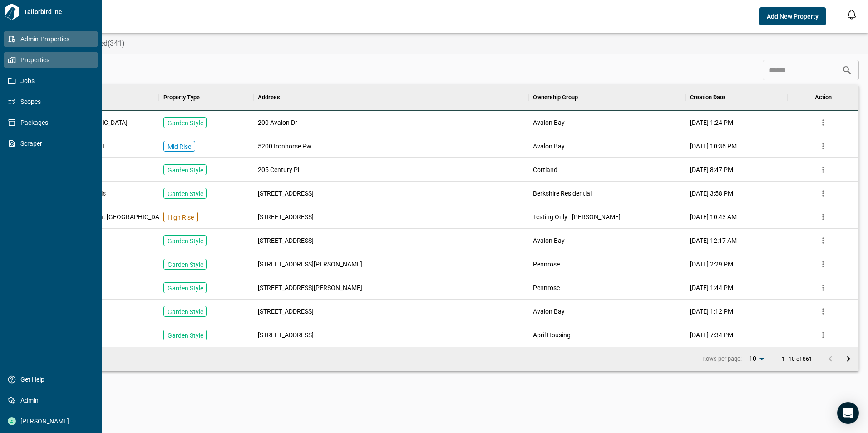 Image resolution: width=868 pixels, height=433 pixels. I want to click on a: Admin-Properties, so click(51, 39).